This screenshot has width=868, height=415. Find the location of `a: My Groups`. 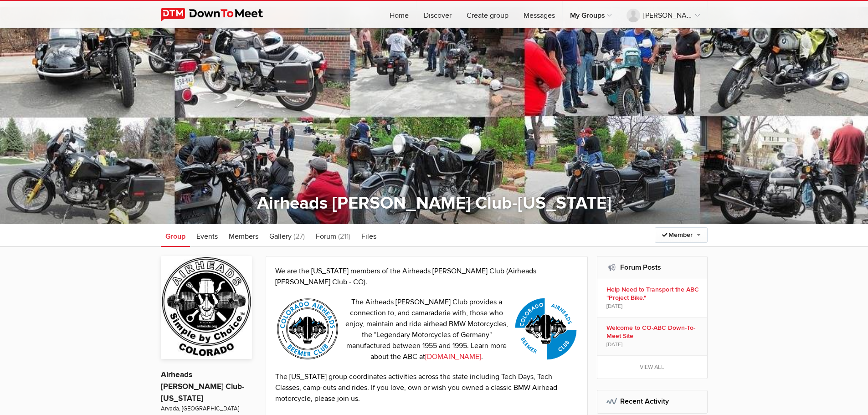

a: My Groups is located at coordinates (590, 14).